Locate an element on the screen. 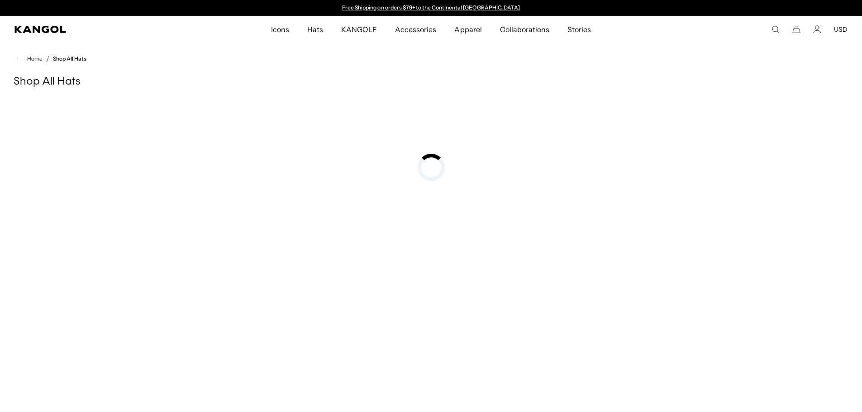 The height and width of the screenshot is (412, 862). span: Collaborations is located at coordinates (524, 29).